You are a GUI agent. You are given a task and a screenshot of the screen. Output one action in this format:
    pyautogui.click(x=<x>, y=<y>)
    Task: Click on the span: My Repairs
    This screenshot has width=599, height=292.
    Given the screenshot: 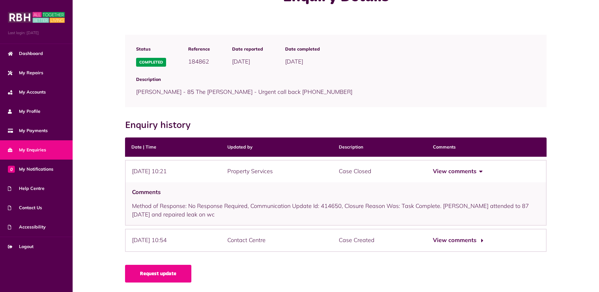 What is the action you would take?
    pyautogui.click(x=26, y=73)
    